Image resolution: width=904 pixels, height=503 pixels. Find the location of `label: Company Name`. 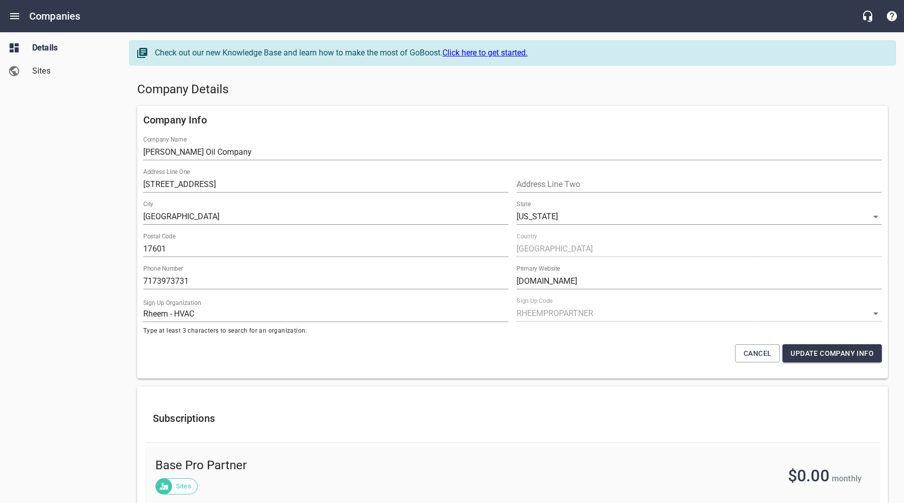

label: Company Name is located at coordinates (165, 140).